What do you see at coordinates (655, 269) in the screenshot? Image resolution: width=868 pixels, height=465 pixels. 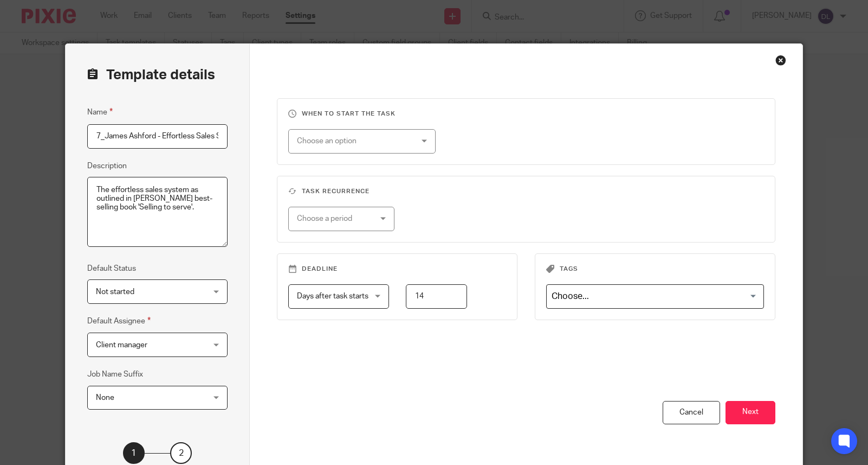 I see `h3: Tags` at bounding box center [655, 269].